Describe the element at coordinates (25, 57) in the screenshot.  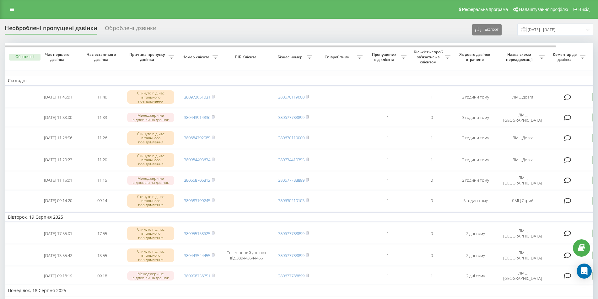
I see `button: Обрати всі` at that location.